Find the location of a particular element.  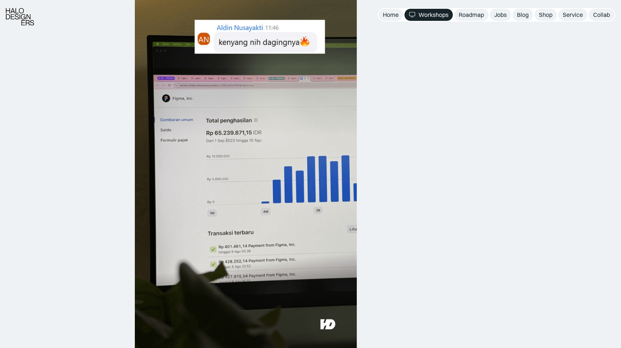

div: Jobs is located at coordinates (500, 15).